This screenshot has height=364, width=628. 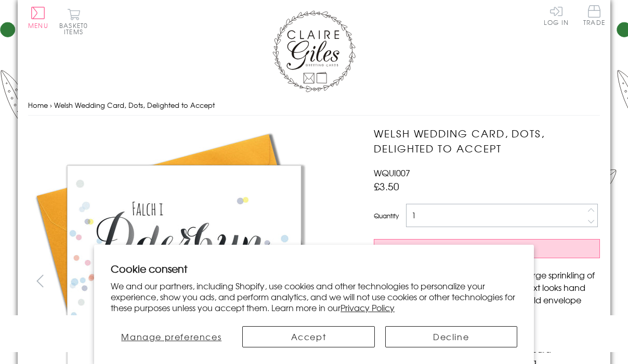 I want to click on label: Quantity, so click(x=386, y=216).